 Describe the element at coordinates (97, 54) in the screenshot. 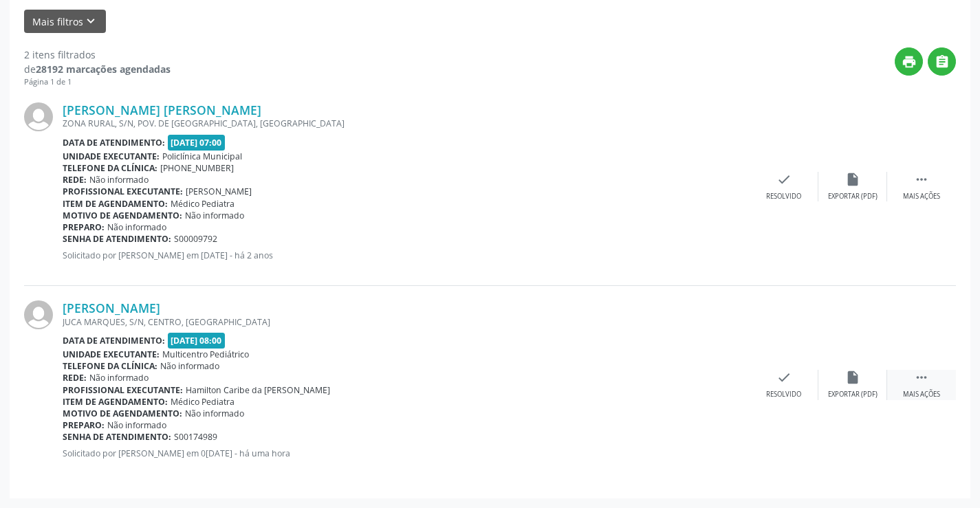

I see `div: 2 itens filtrados` at that location.